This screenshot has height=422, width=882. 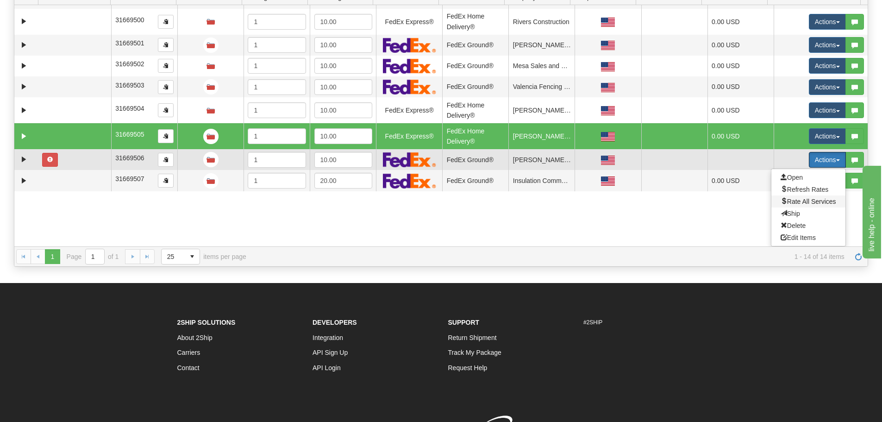 What do you see at coordinates (464, 322) in the screenshot?
I see `strong: Support` at bounding box center [464, 322].